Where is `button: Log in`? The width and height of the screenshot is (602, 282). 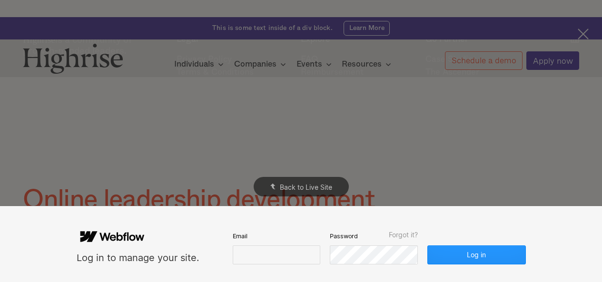
button: Log in is located at coordinates (477, 255).